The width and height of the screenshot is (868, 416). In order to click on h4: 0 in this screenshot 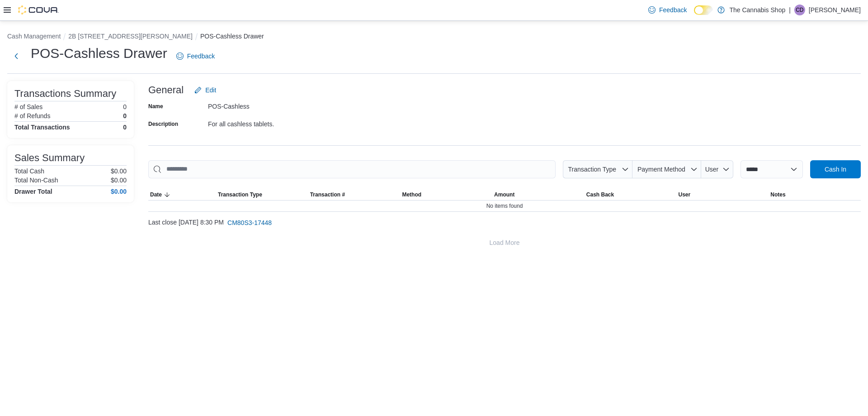, I will do `click(125, 127)`.